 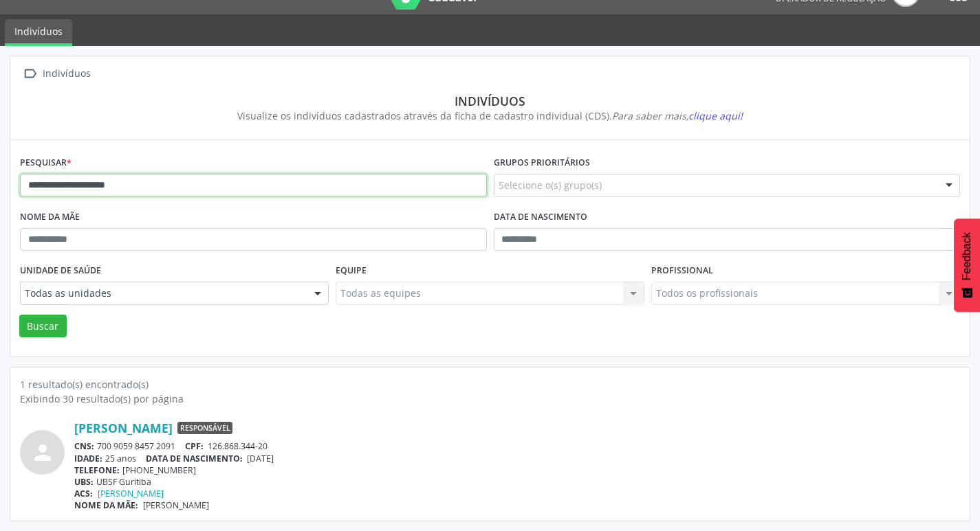 What do you see at coordinates (57, 74) in the screenshot?
I see `a:  Indivíduos` at bounding box center [57, 74].